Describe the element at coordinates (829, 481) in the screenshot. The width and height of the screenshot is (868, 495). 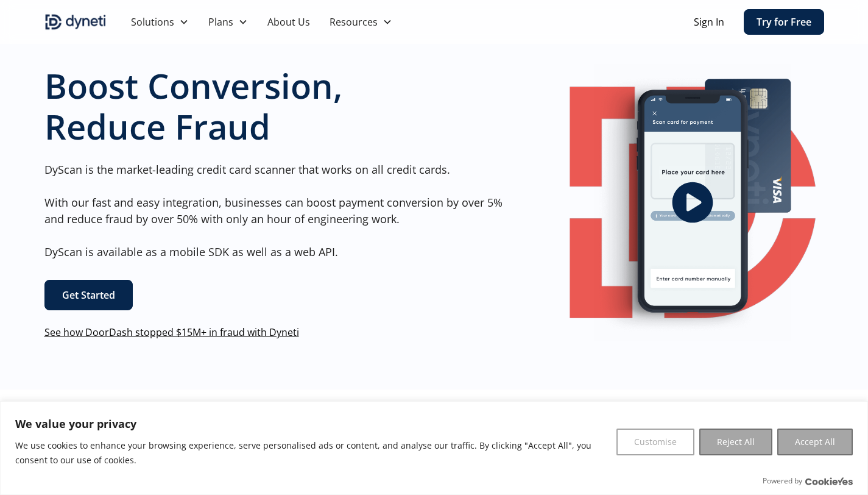
I see `a: Visit CookieYes website` at that location.